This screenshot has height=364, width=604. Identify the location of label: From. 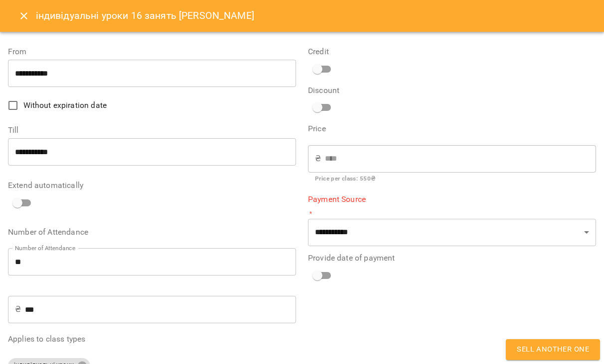
(152, 51).